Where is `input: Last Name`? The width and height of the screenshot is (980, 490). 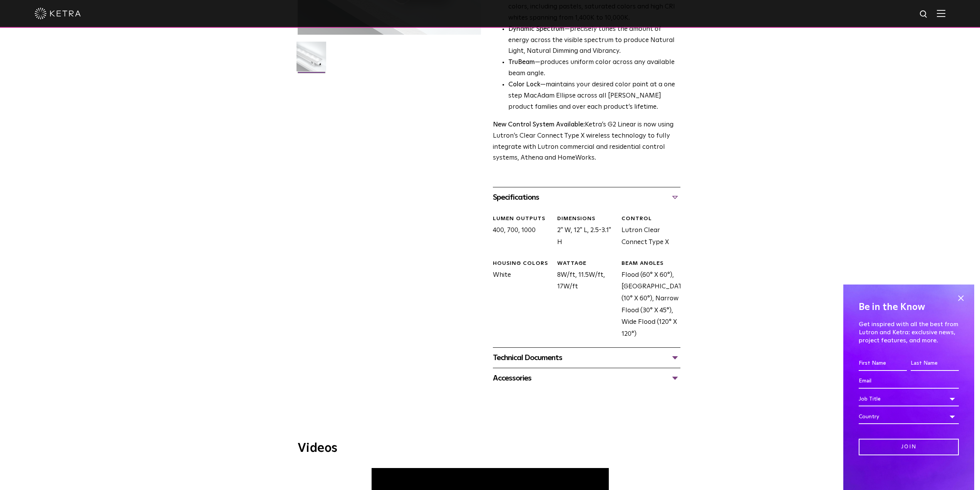 input: Last Name is located at coordinates (934, 364).